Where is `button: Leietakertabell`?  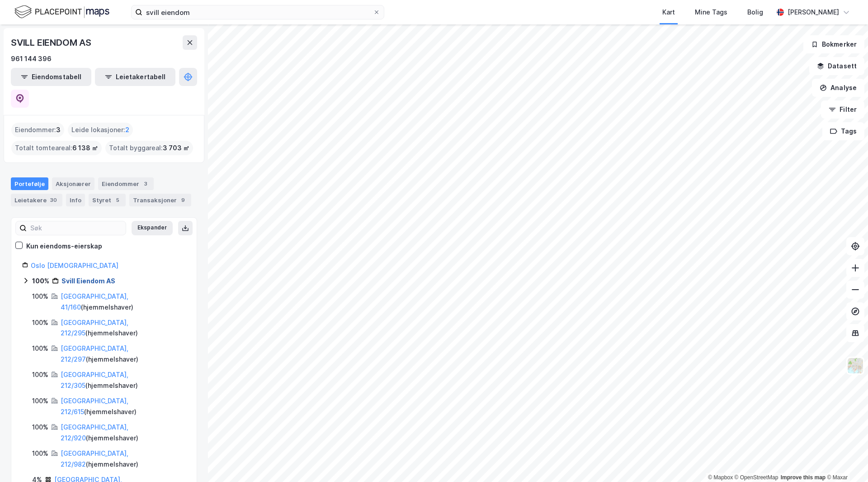 button: Leietakertabell is located at coordinates (135, 77).